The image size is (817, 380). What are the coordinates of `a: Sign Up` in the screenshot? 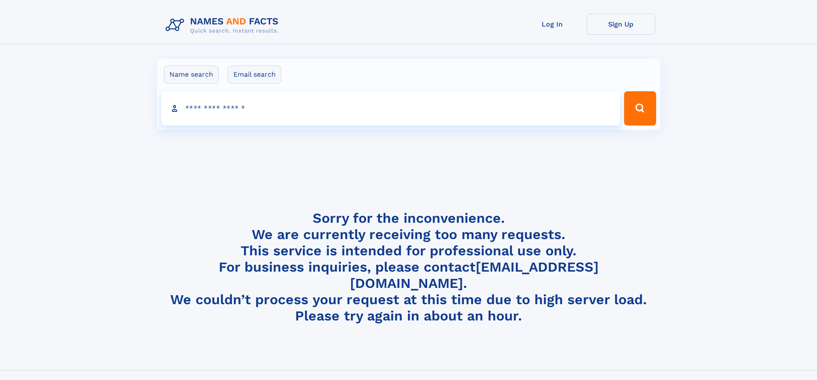 It's located at (621, 24).